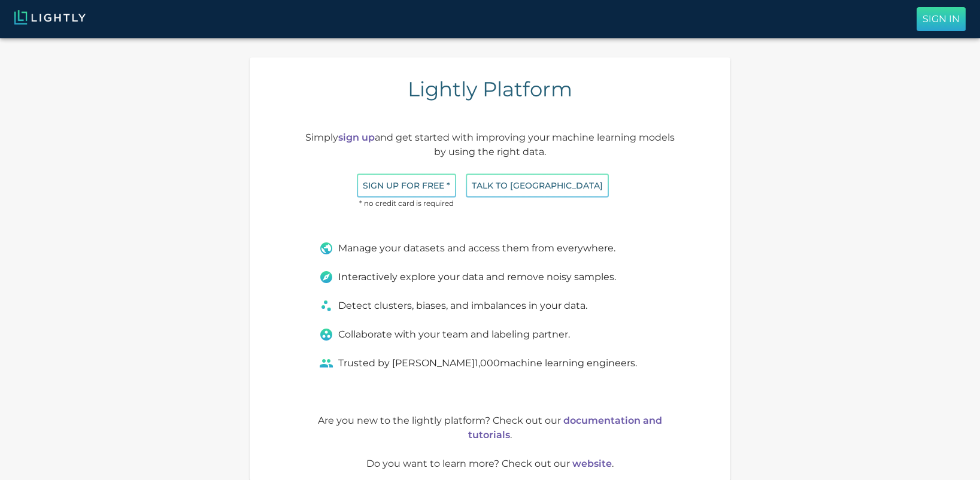  Describe the element at coordinates (592, 463) in the screenshot. I see `a: website` at that location.